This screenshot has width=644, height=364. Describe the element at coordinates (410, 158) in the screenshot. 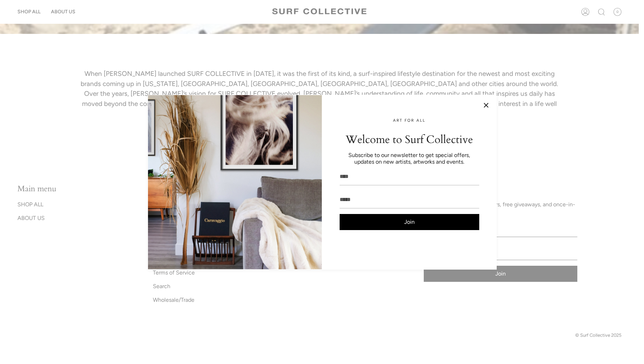

I see `p: Subscribe to our newsletter to get special offers, updates on new artists, artworks and events.` at that location.